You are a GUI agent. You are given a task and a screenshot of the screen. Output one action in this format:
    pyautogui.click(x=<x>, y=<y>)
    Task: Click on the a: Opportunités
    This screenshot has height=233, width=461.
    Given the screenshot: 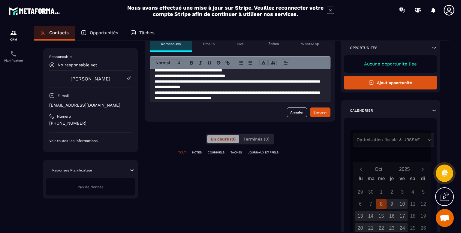 What is the action you would take?
    pyautogui.click(x=99, y=33)
    